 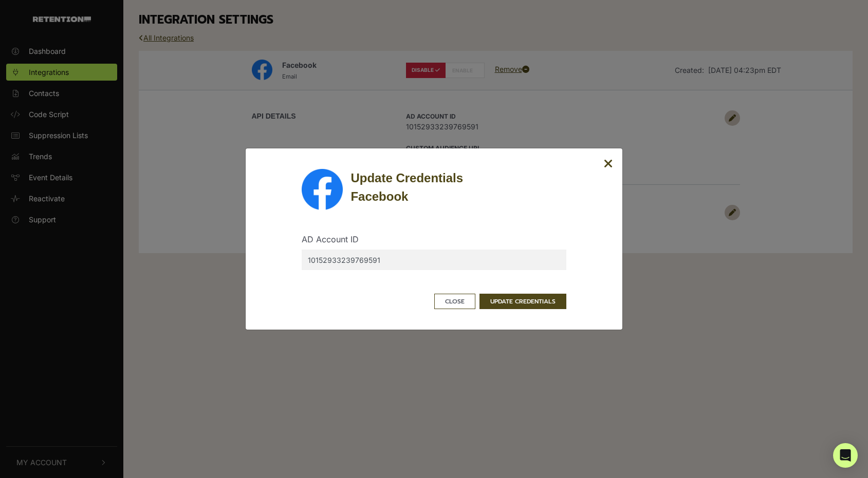 What do you see at coordinates (609, 164) in the screenshot?
I see `button: Close` at bounding box center [609, 164].